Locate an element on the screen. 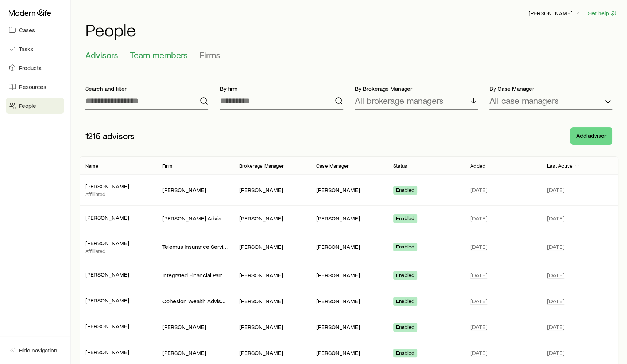 The image size is (627, 364). button: Get help is located at coordinates (603, 13).